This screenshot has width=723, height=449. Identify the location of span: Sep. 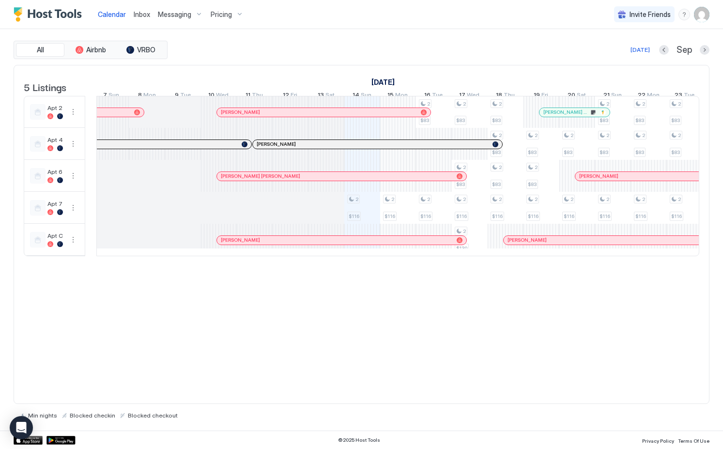
(684, 50).